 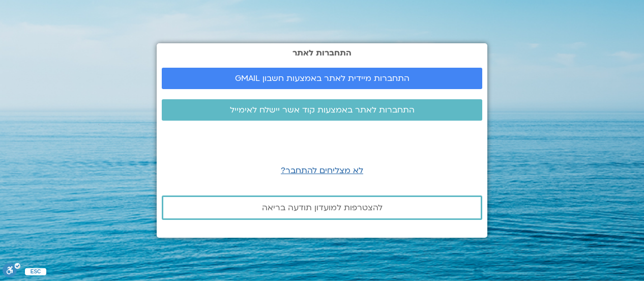 What do you see at coordinates (322, 53) in the screenshot?
I see `h2: התחברות לאתר` at bounding box center [322, 53].